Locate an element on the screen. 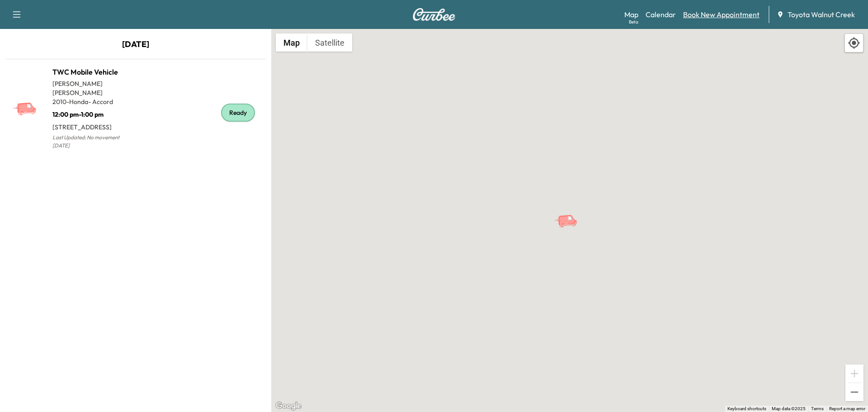 The width and height of the screenshot is (868, 412). img: Google is located at coordinates (289, 406).